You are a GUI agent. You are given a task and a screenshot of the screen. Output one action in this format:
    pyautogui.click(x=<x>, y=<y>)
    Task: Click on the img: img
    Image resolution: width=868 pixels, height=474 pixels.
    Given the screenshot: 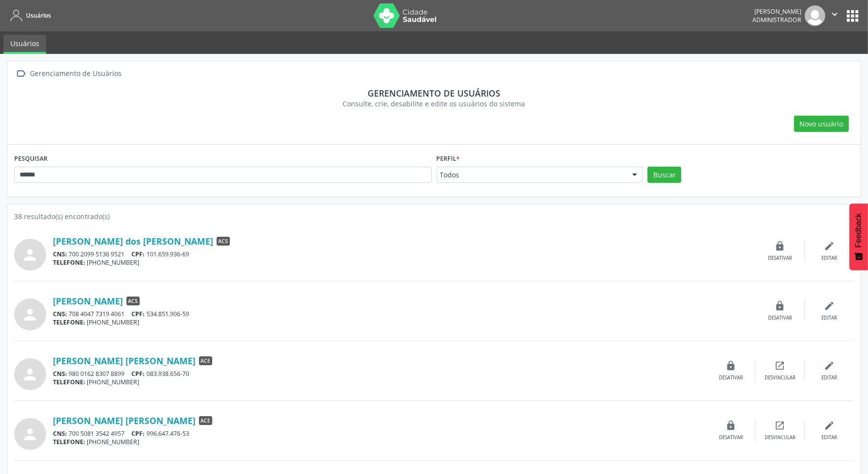 What is the action you would take?
    pyautogui.click(x=815, y=16)
    